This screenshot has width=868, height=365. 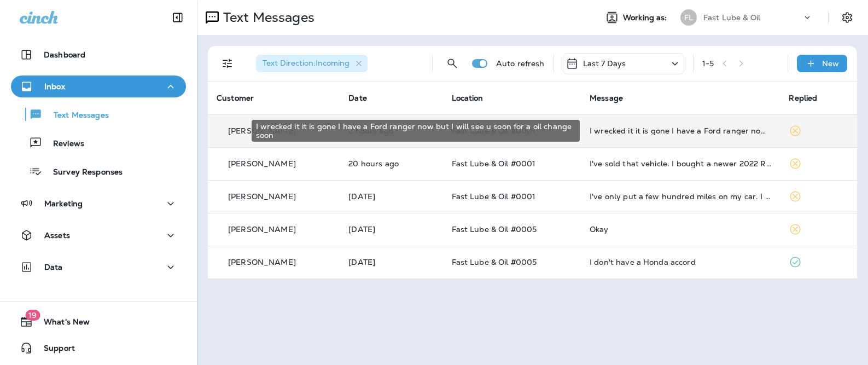 What do you see at coordinates (681, 229) in the screenshot?
I see `div: Okay` at bounding box center [681, 229].